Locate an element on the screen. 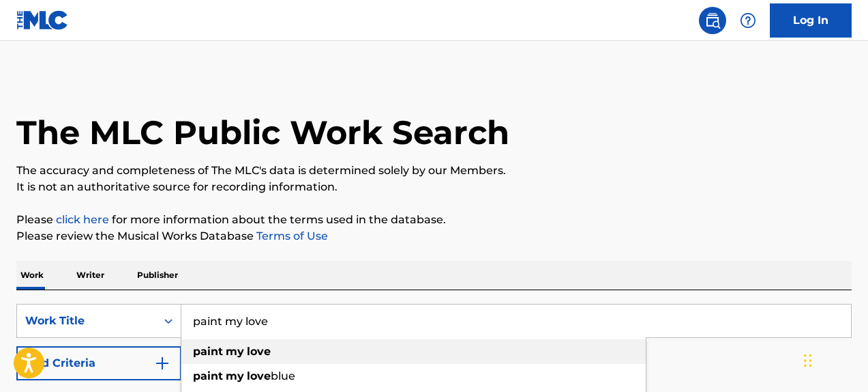 The image size is (868, 392). div: Chat Widget is located at coordinates (834, 359).